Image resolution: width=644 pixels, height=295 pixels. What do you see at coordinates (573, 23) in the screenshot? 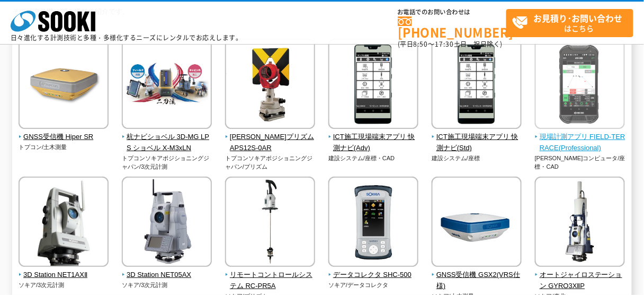
I see `span: はこちら` at bounding box center [573, 23].